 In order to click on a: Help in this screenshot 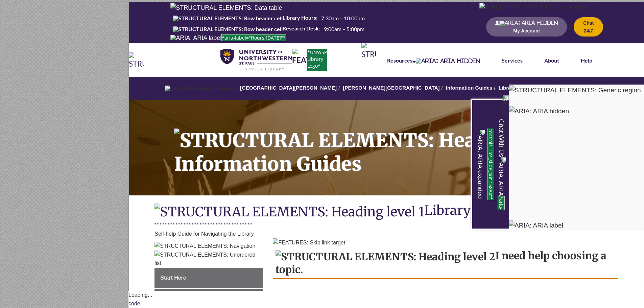, I will do `click(587, 60)`.